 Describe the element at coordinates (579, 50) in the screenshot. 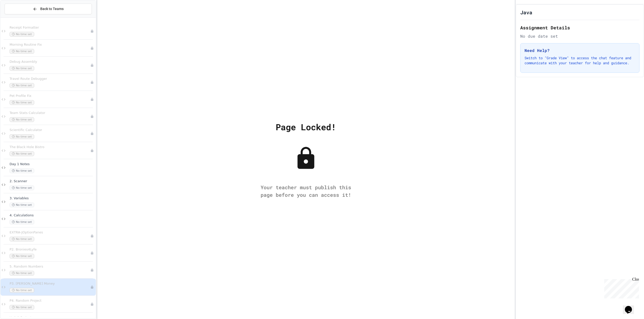

I see `h3: Need Help?` at that location.